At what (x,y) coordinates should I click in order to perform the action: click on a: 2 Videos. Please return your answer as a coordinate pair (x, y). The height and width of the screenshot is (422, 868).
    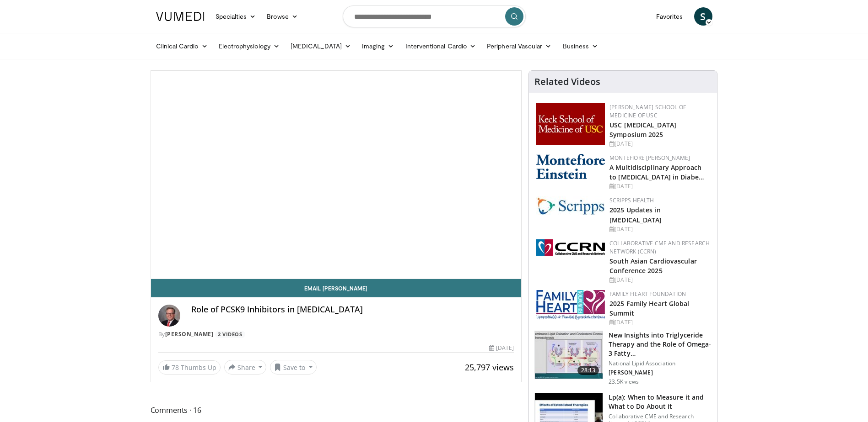
    Looking at the image, I should click on (230, 334).